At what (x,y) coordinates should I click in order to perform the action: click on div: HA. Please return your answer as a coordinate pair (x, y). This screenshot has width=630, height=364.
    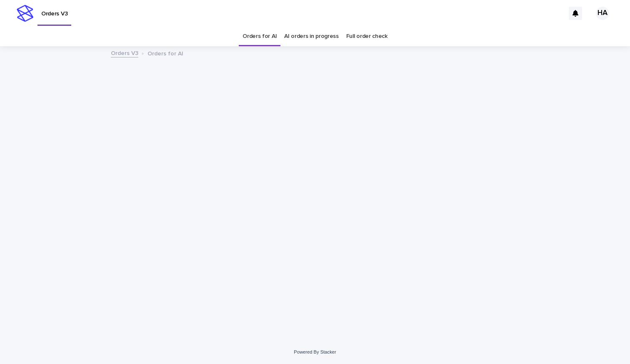
    Looking at the image, I should click on (602, 13).